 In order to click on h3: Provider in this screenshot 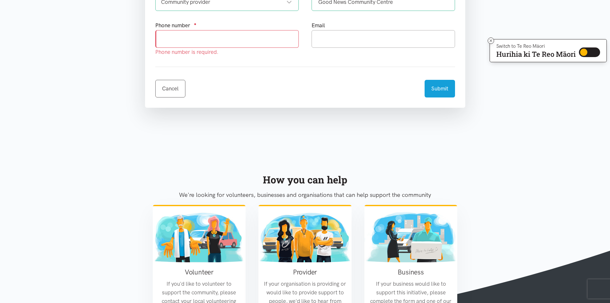, I will do `click(305, 272)`.